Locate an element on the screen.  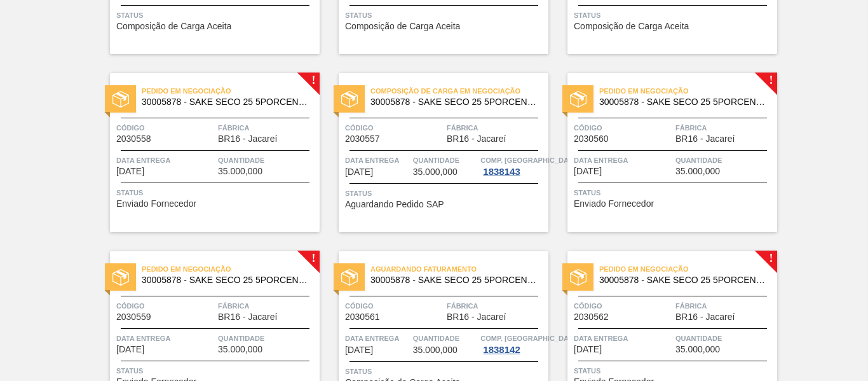
span: Aguardando Pedido SAP is located at coordinates (395, 204).